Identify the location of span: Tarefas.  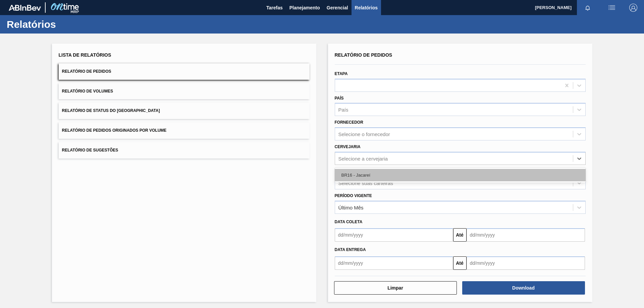
(275, 8).